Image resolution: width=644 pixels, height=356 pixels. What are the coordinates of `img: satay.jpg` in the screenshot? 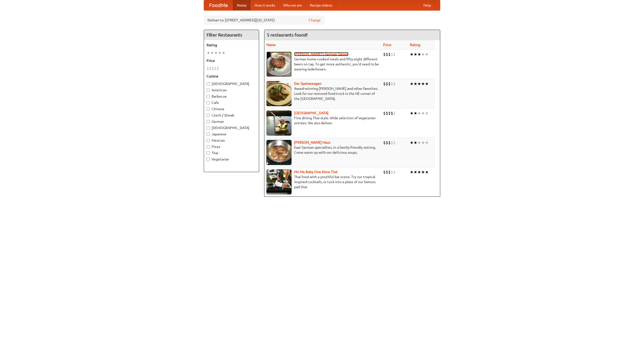 It's located at (279, 123).